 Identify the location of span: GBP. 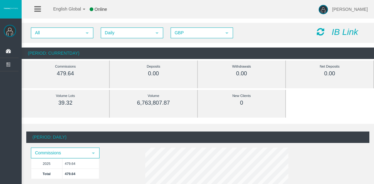
(197, 33).